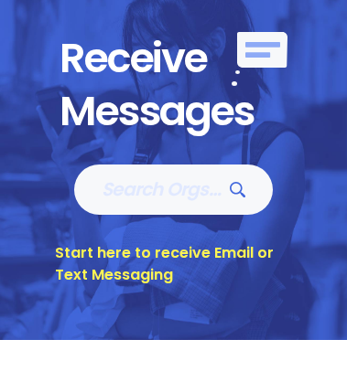  What do you see at coordinates (173, 189) in the screenshot?
I see `a: Search Orgs…` at bounding box center [173, 189].